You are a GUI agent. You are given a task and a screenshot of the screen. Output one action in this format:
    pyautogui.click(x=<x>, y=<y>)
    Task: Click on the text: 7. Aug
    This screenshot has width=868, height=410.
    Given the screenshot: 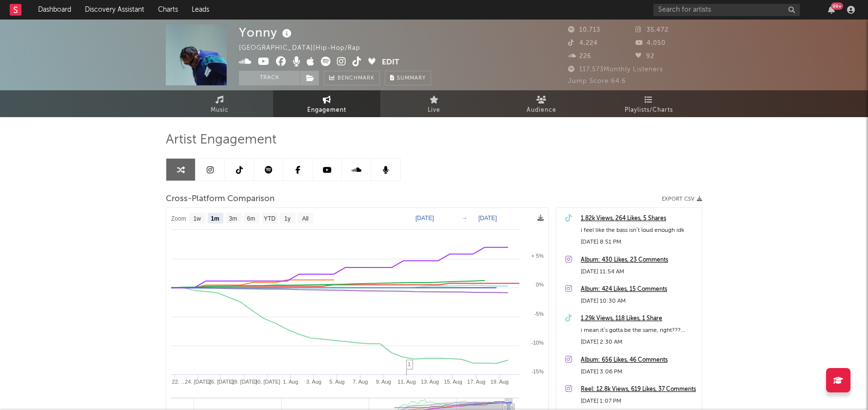 What is the action you would take?
    pyautogui.click(x=360, y=382)
    